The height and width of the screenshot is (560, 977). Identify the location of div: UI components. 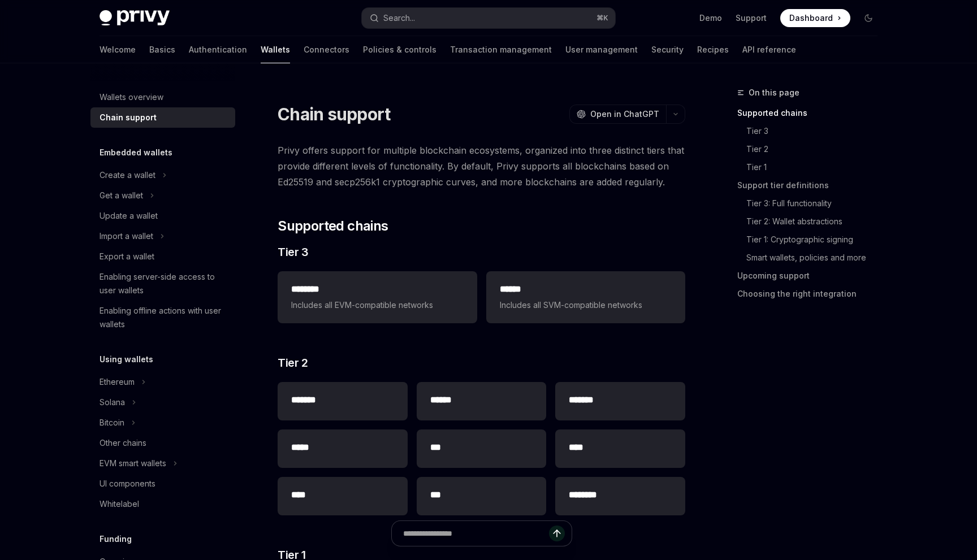
(127, 484).